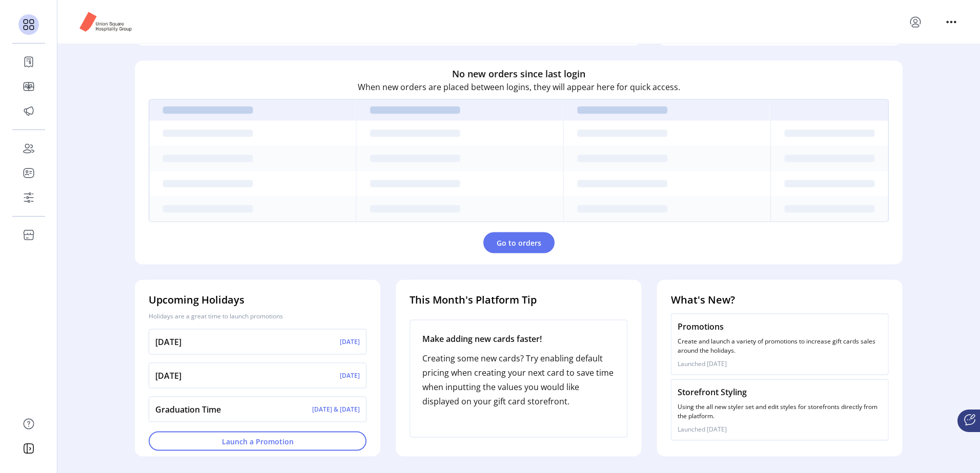 Image resolution: width=980 pixels, height=473 pixels. I want to click on button: Launch a Promotion, so click(257, 441).